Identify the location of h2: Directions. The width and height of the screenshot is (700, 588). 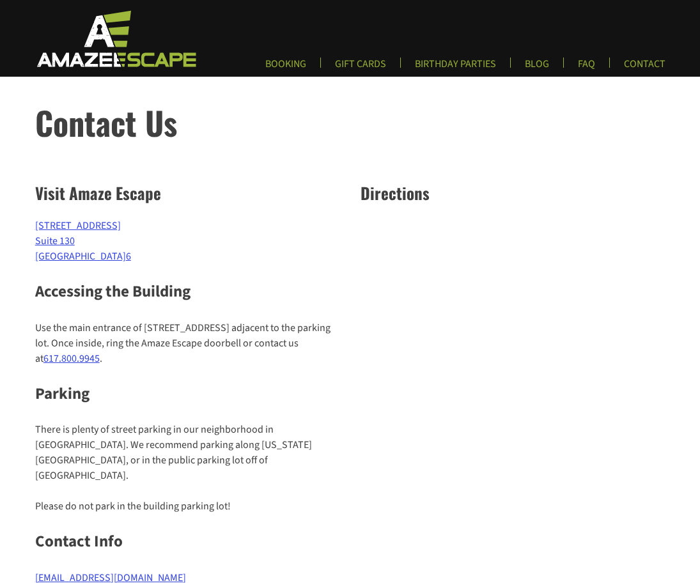
(513, 193).